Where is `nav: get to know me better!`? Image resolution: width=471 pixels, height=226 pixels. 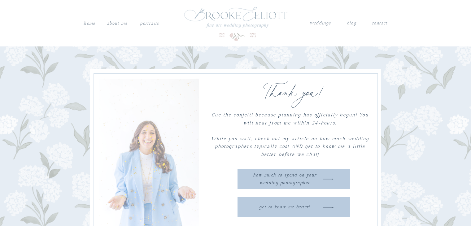
nav: get to know me better! is located at coordinates (285, 207).